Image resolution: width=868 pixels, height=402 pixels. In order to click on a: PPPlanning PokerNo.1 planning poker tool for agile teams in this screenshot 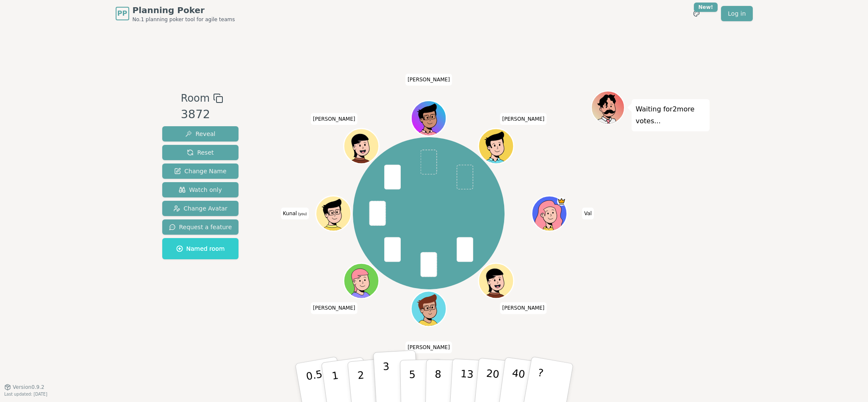, I will do `click(175, 13)`.